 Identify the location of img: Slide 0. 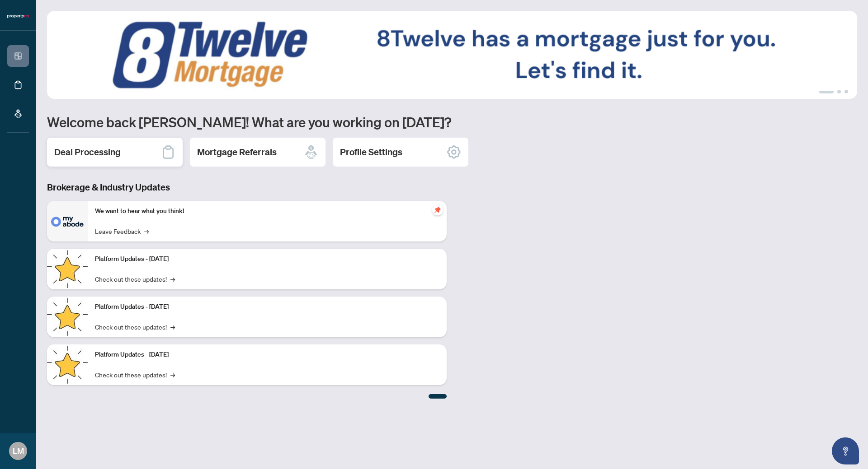
(452, 55).